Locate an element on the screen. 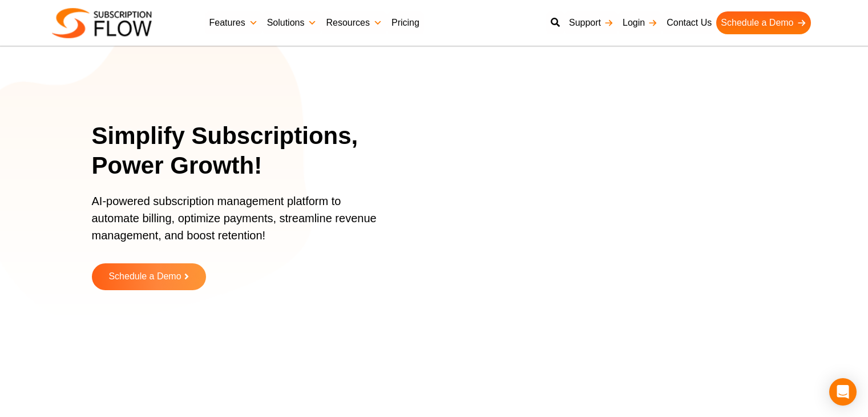 This screenshot has width=868, height=417. p: AI-powered subscription management platform to automate billing, optimize payments, streamline re... is located at coordinates (240, 224).